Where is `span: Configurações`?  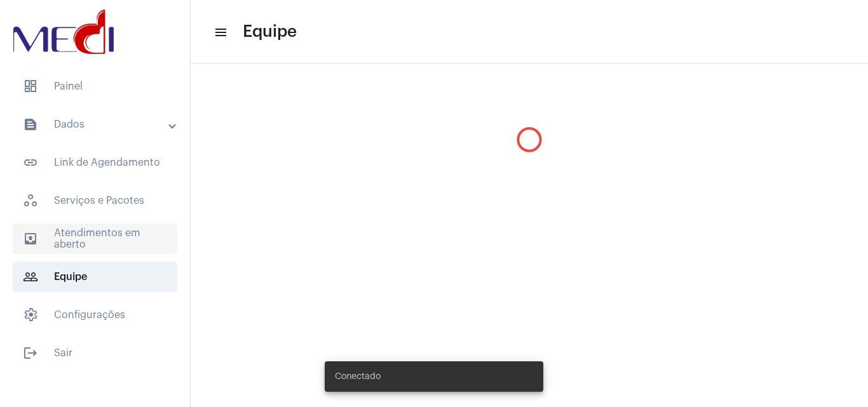
span: Configurações is located at coordinates (94, 315).